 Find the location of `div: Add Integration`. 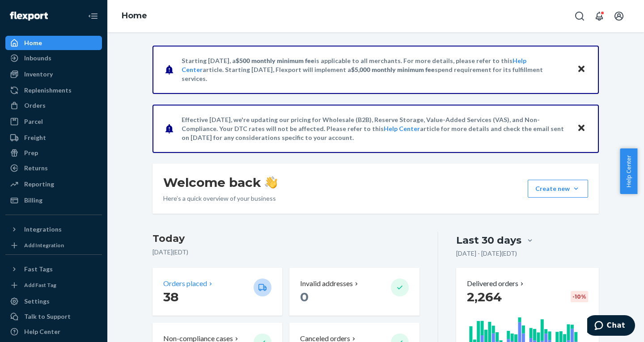

div: Add Integration is located at coordinates (44, 245).